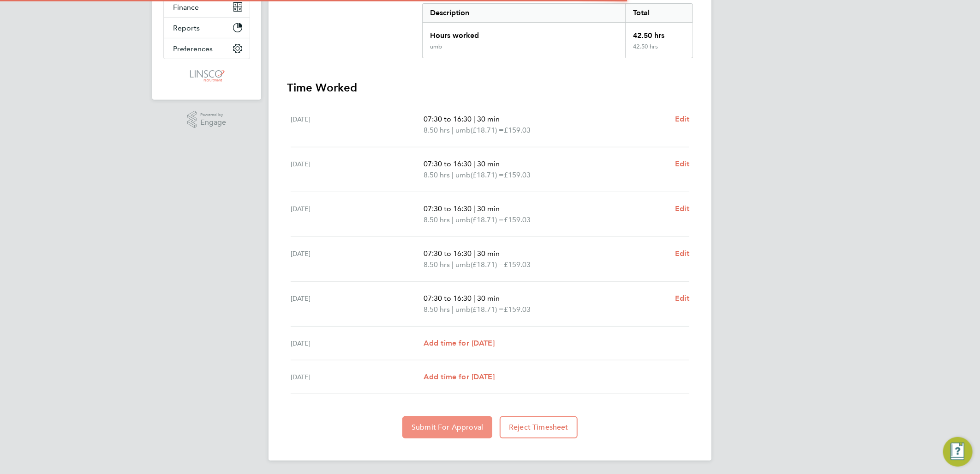 The height and width of the screenshot is (474, 980). Describe the element at coordinates (193, 48) in the screenshot. I see `span: Preferences` at that location.